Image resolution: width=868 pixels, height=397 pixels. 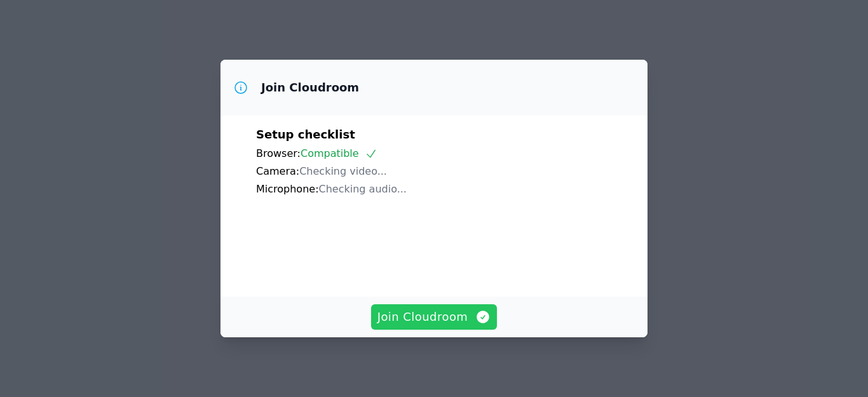 I want to click on span: Checking video..., so click(x=343, y=171).